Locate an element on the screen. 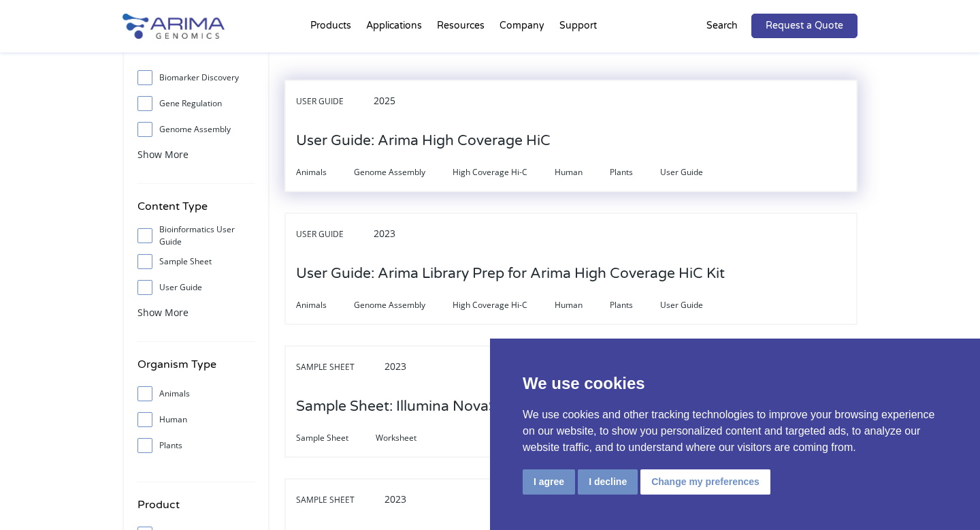  label: Animals is located at coordinates (196, 394).